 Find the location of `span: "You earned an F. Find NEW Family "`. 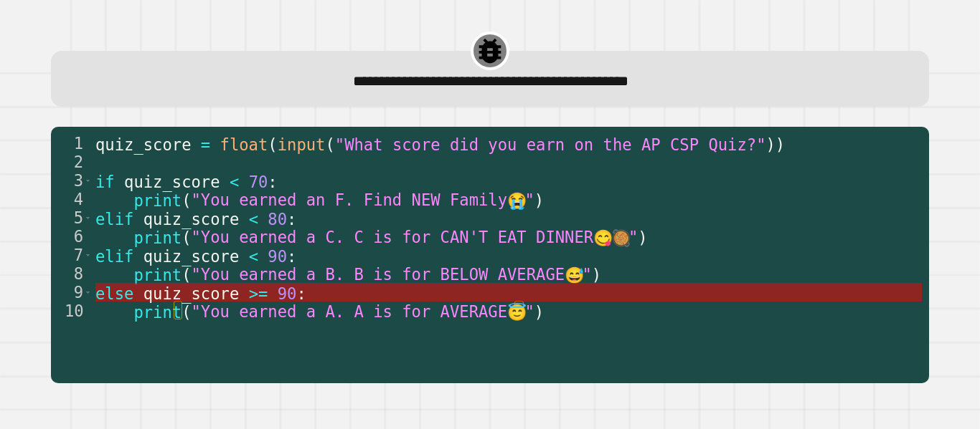

span: "You earned an F. Find NEW Family " is located at coordinates (363, 199).